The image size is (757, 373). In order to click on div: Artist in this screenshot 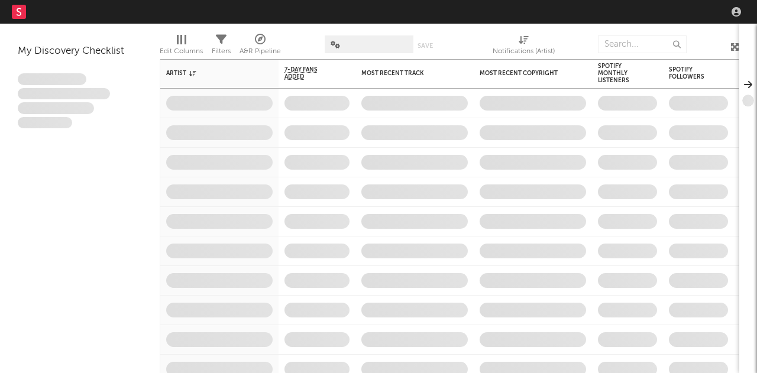, I will do `click(210, 73)`.